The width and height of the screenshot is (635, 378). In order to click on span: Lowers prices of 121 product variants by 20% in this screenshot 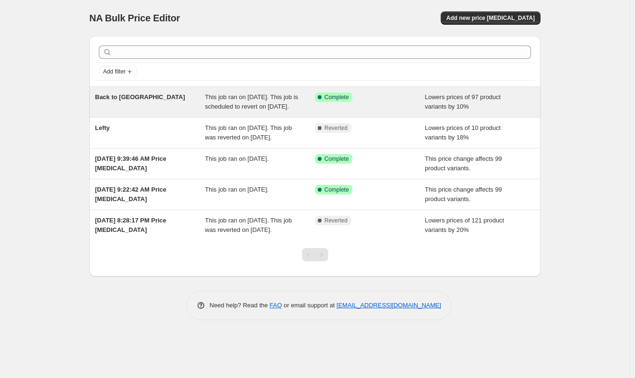, I will do `click(464, 225)`.